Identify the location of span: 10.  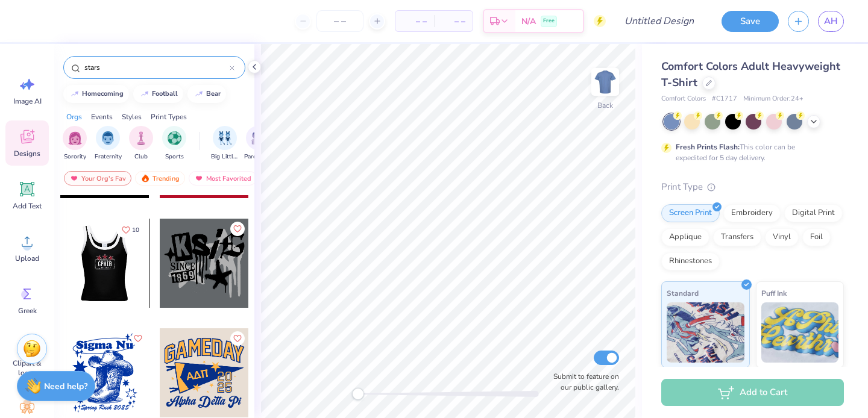
(136, 230).